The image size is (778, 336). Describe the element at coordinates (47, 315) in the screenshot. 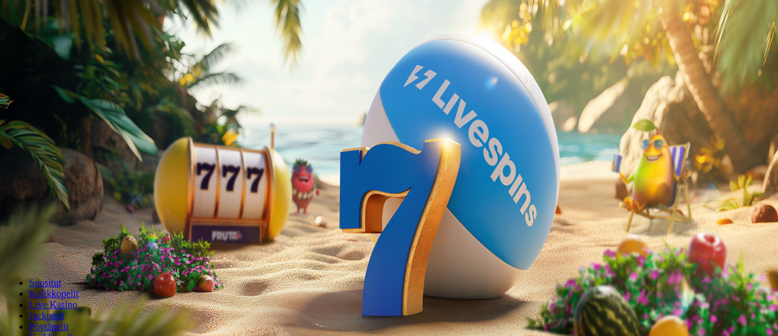

I see `a: Jackpotit` at that location.